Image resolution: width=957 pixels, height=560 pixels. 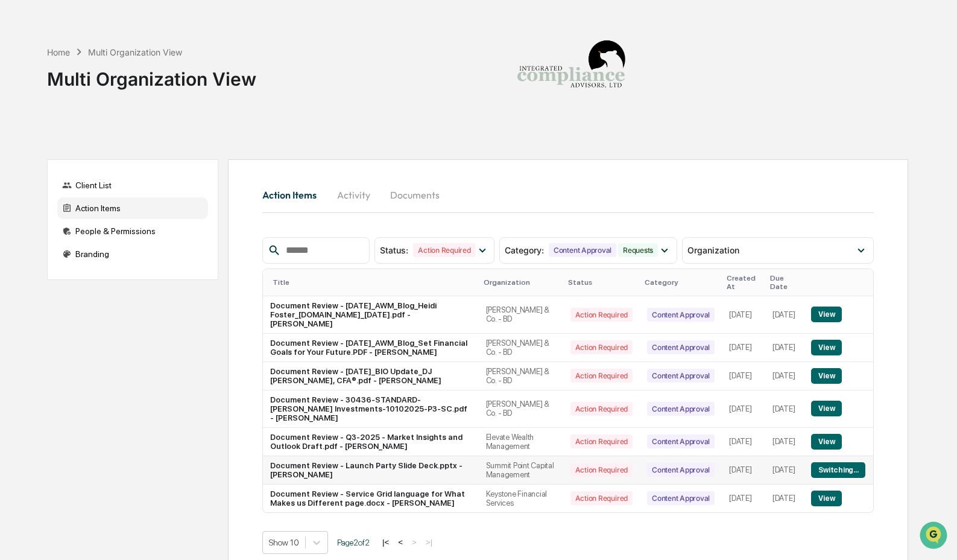 I want to click on span: Attestations, so click(x=124, y=158).